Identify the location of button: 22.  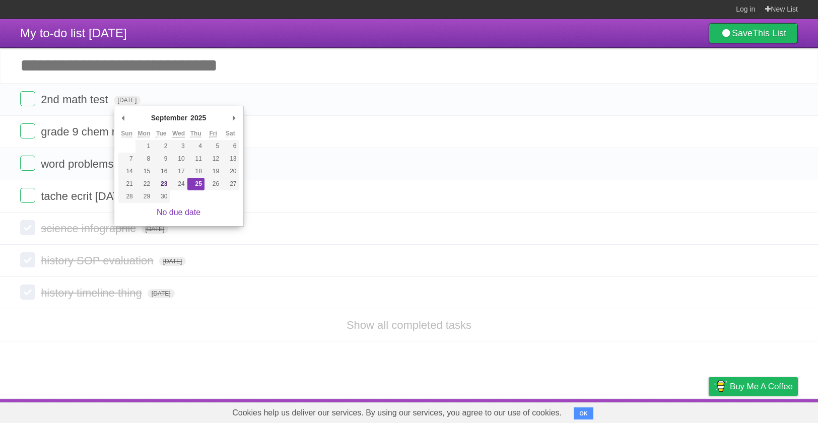
(144, 184).